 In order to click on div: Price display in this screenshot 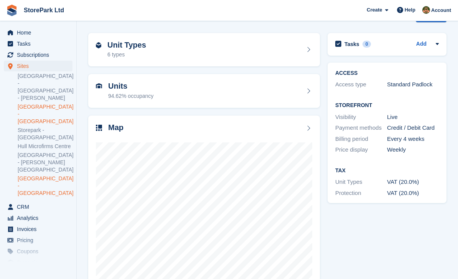, I will do `click(361, 149)`.